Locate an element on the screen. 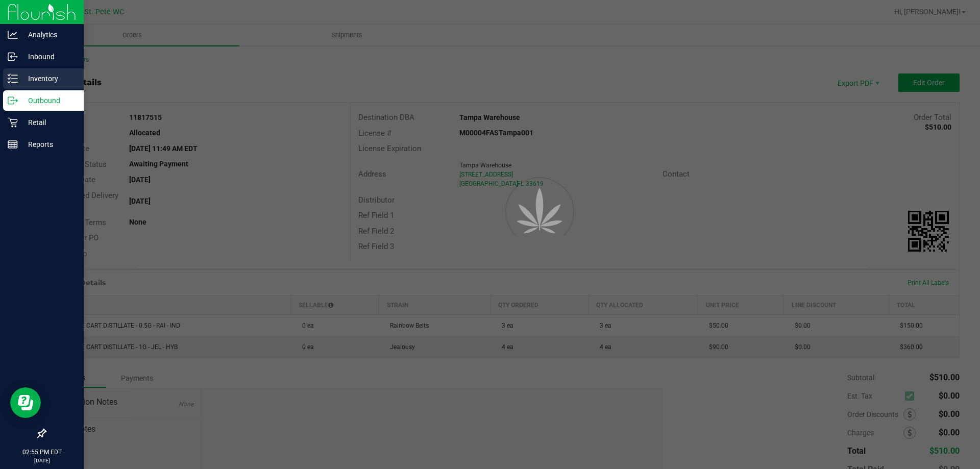 Image resolution: width=980 pixels, height=469 pixels. p: Inventory is located at coordinates (49, 79).